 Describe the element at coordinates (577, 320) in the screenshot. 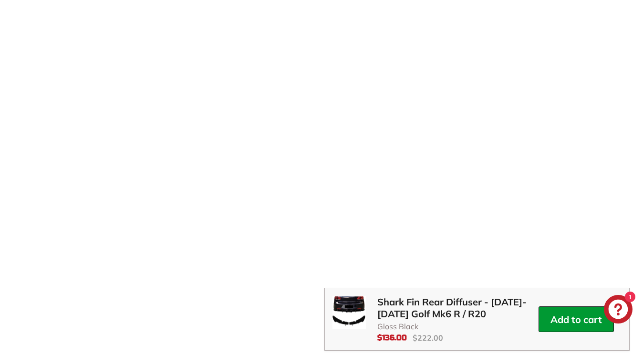

I see `button-content: Add to cart` at that location.